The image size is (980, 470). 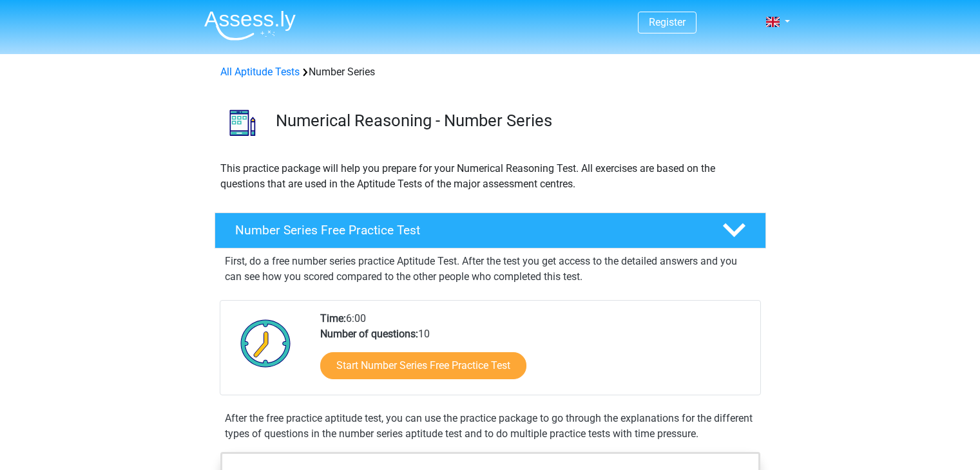 What do you see at coordinates (490, 269) in the screenshot?
I see `p: First, do a free number series practice Aptitude Test. After the test you get access to the detai...` at bounding box center [490, 269].